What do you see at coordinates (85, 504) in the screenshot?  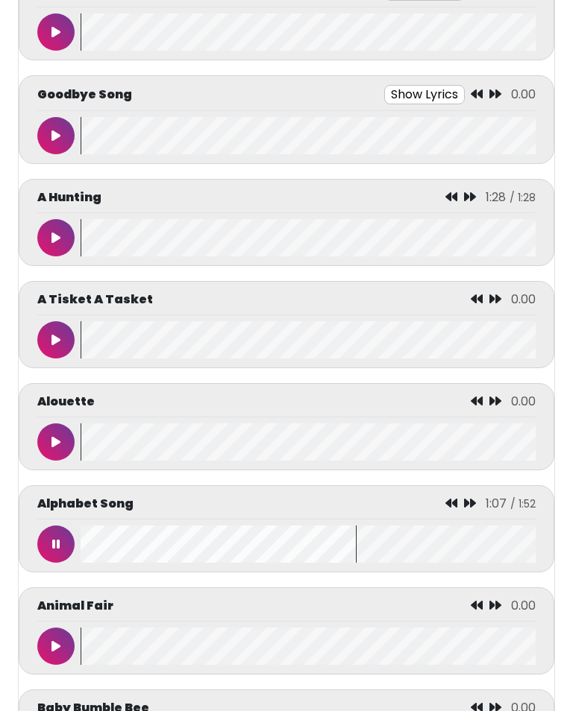 I see `p: Alphabet Song` at bounding box center [85, 504].